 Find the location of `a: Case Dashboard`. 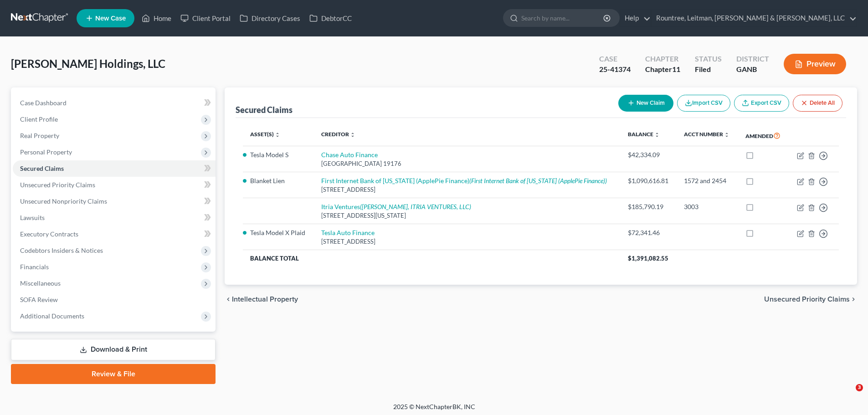

a: Case Dashboard is located at coordinates (114, 103).